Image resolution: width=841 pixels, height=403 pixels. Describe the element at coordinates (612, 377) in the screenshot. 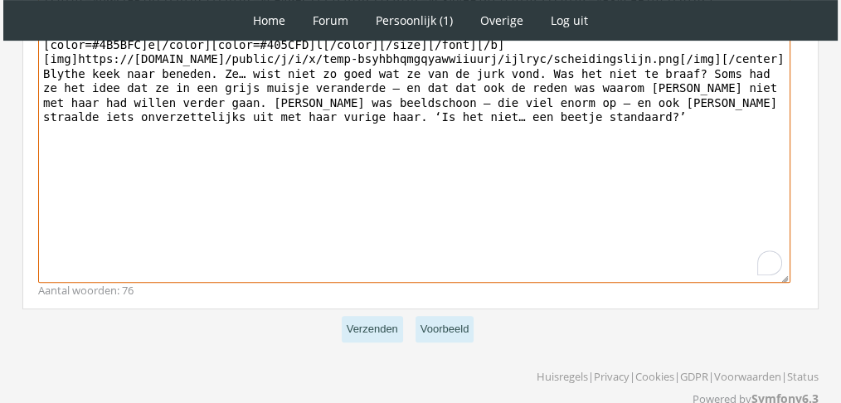

I see `a: Privacy` at that location.